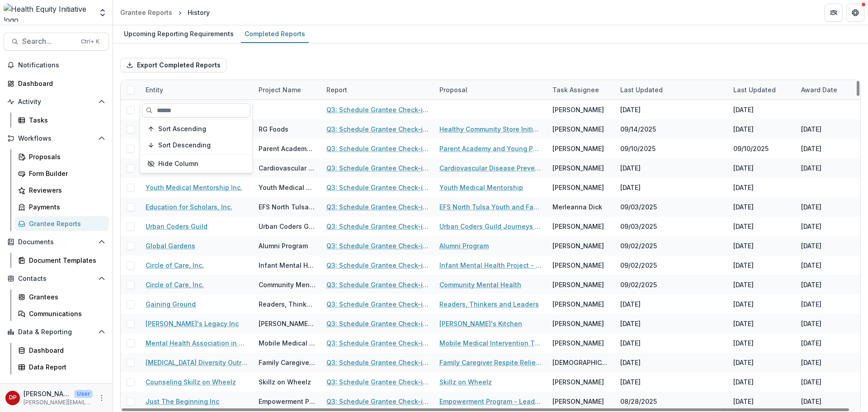 The image size is (868, 412). I want to click on button: Open Data & Reporting, so click(56, 332).